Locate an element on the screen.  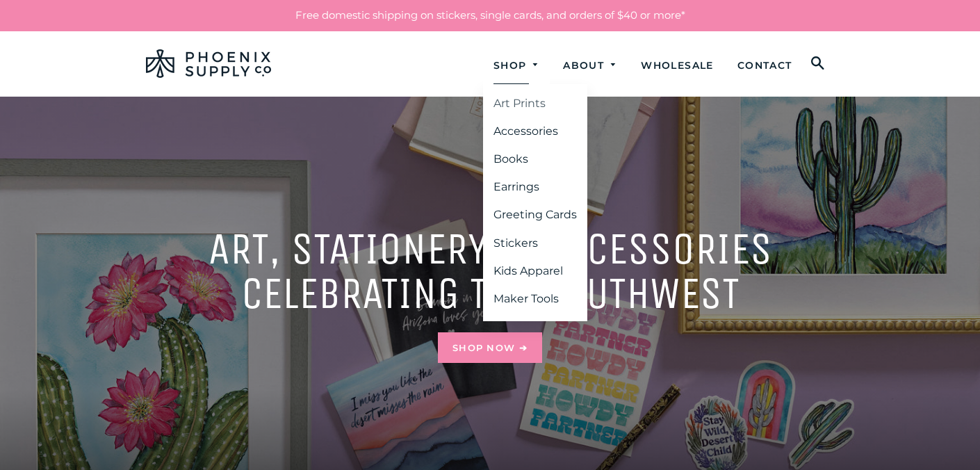
a: Shop is located at coordinates (517, 66).